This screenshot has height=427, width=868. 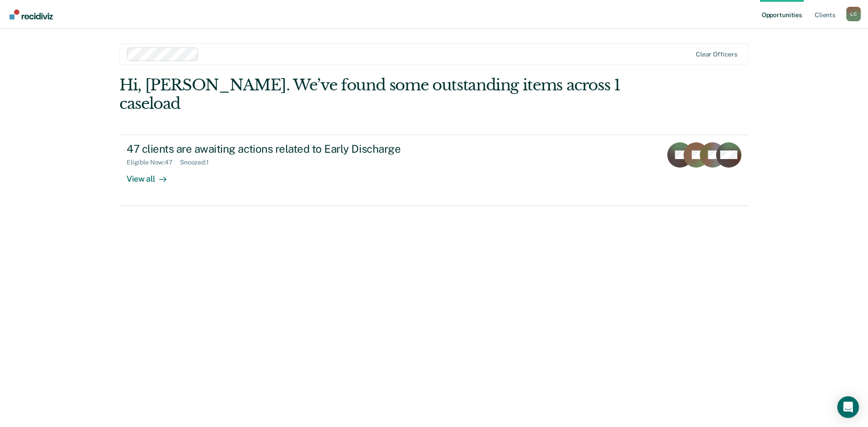 What do you see at coordinates (717, 54) in the screenshot?
I see `div: Clear officers` at bounding box center [717, 54].